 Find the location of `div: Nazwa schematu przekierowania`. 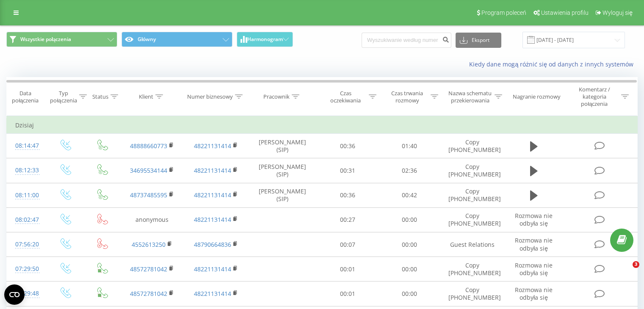

div: Nazwa schematu przekierowania is located at coordinates (470, 97).